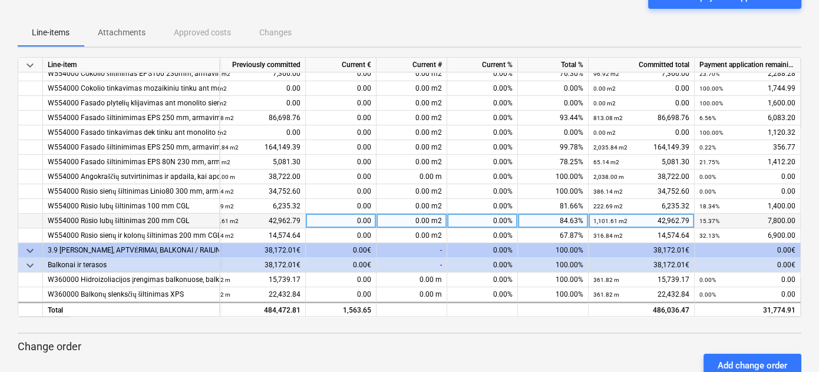 The image size is (819, 372). I want to click on p: Line-items, so click(51, 32).